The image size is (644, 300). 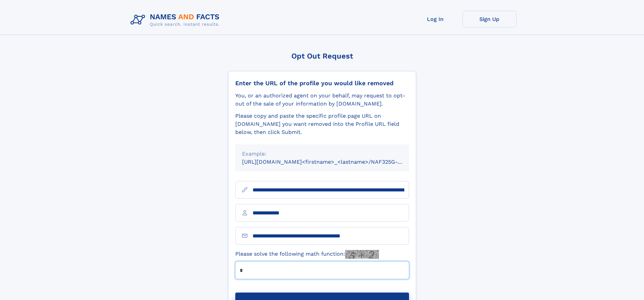 What do you see at coordinates (307, 254) in the screenshot?
I see `label: Please solve the following math function:` at bounding box center [307, 254].